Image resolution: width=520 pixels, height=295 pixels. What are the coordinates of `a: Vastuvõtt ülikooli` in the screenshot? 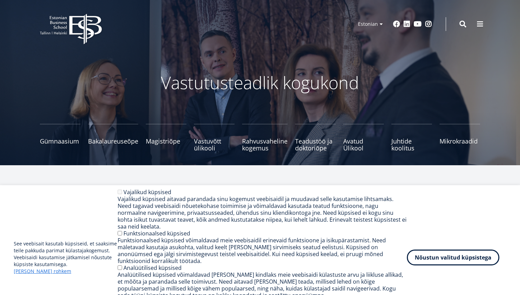 It's located at (214, 137).